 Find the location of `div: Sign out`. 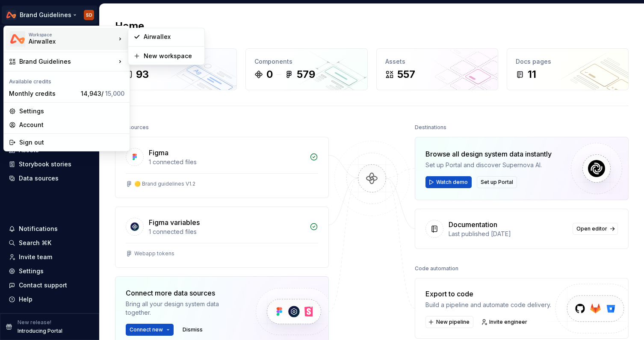

div: Sign out is located at coordinates (72, 143).